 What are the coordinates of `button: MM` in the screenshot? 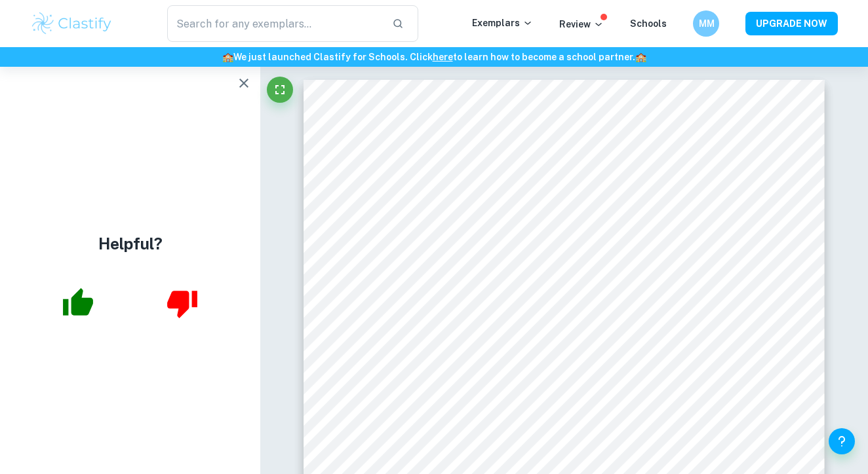 It's located at (705, 23).